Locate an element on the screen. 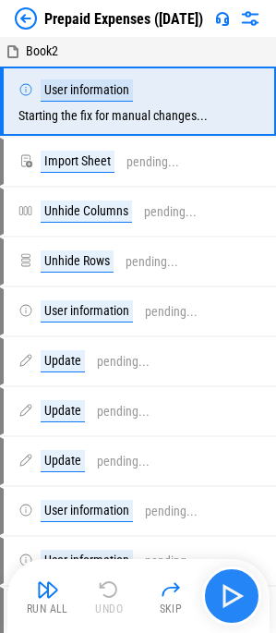 This screenshot has height=633, width=276. div: Skip is located at coordinates (171, 609).